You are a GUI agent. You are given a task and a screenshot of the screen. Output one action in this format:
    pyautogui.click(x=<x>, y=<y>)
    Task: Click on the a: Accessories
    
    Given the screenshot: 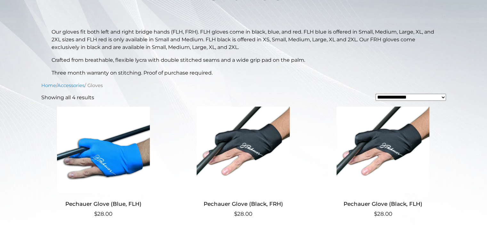 What is the action you would take?
    pyautogui.click(x=71, y=85)
    